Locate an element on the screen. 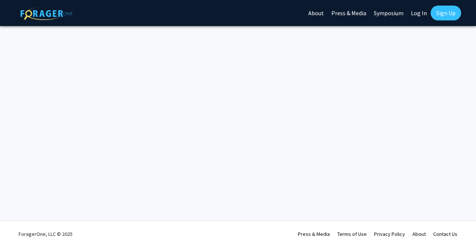 This screenshot has height=247, width=476. a: Contact Us is located at coordinates (445, 234).